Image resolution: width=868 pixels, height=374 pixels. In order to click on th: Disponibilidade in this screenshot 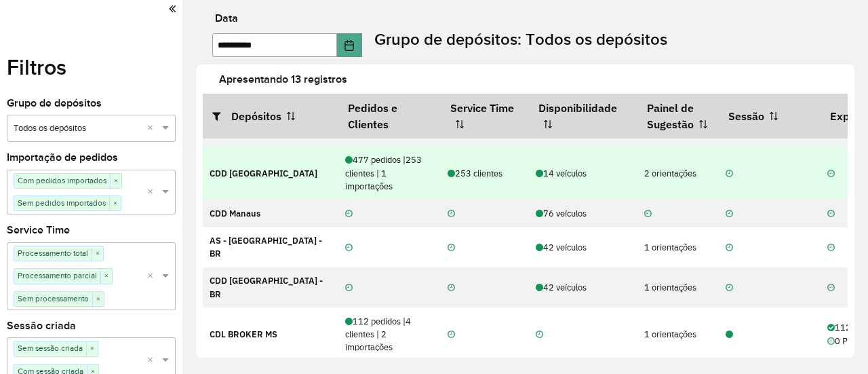, I will do `click(584, 116)`.